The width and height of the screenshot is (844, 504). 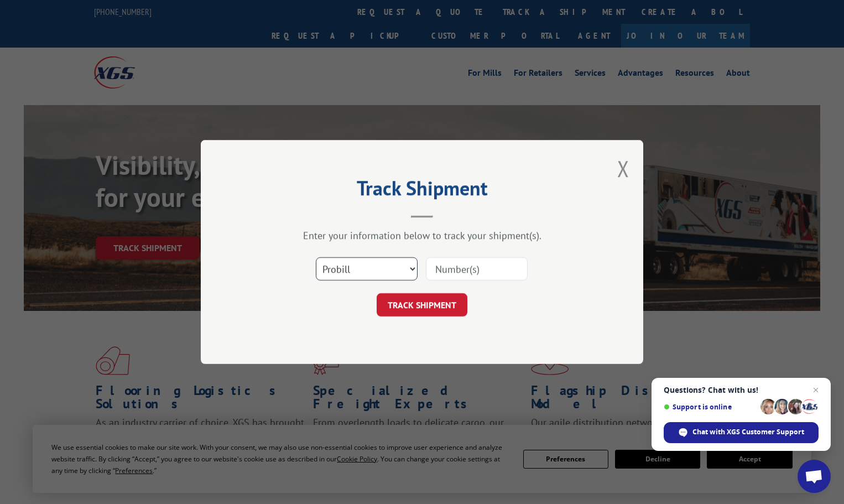 I want to click on button: TRACK SHIPMENT, so click(x=422, y=305).